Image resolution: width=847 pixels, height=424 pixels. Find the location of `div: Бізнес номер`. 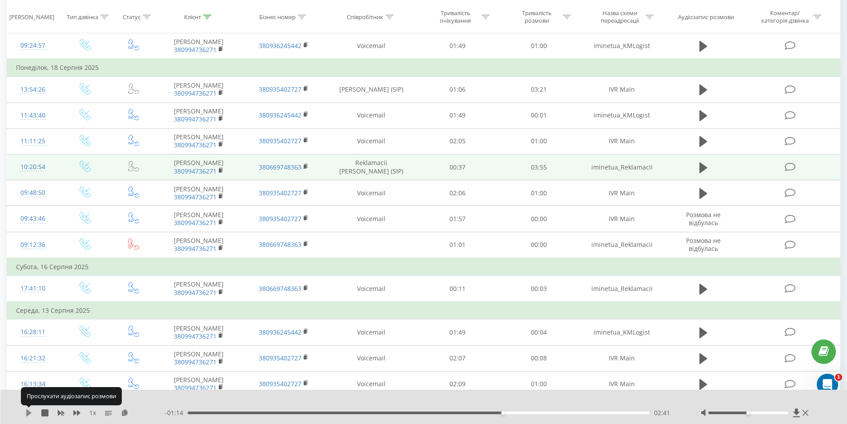

div: Бізнес номер is located at coordinates (277, 16).